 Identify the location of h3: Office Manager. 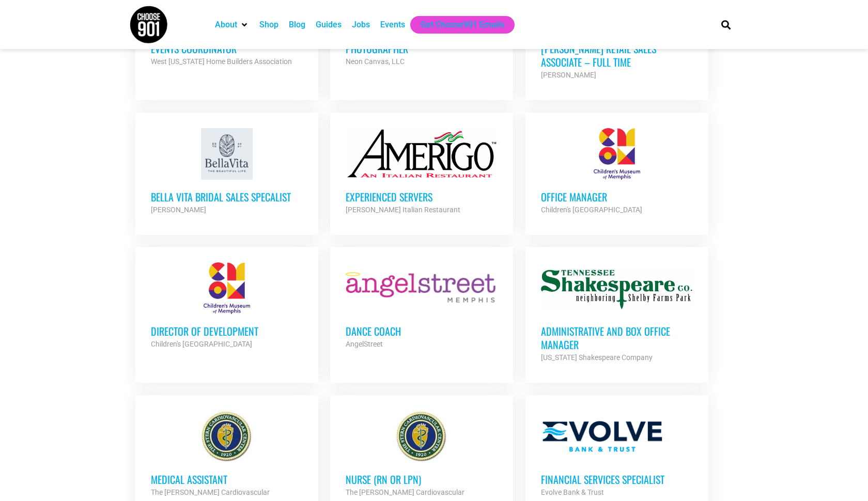
(617, 196).